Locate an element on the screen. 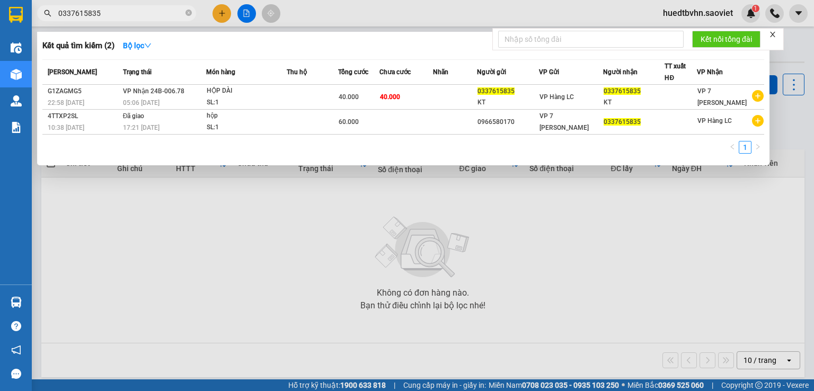 Image resolution: width=814 pixels, height=391 pixels. span: Người gửi is located at coordinates (492, 72).